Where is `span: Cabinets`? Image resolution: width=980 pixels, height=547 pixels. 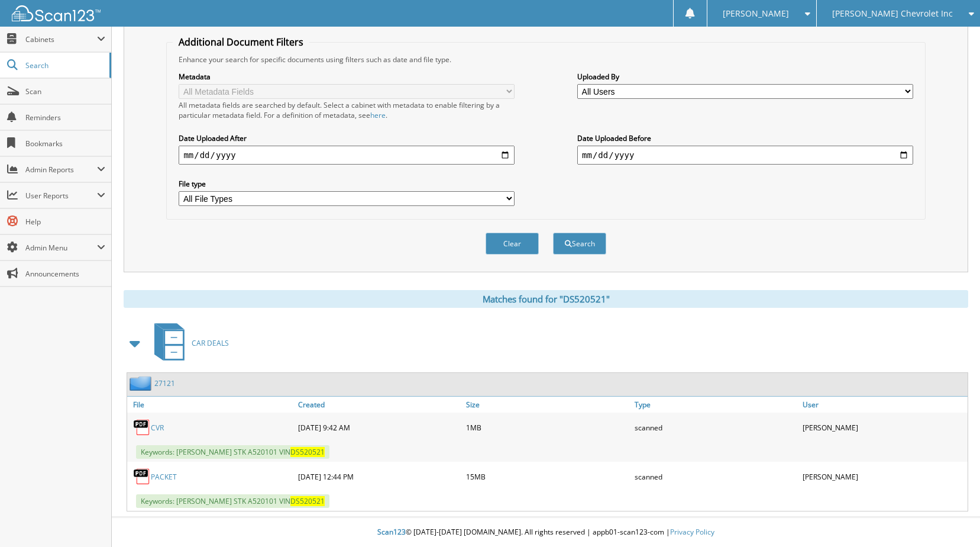
span: Cabinets is located at coordinates (61, 39).